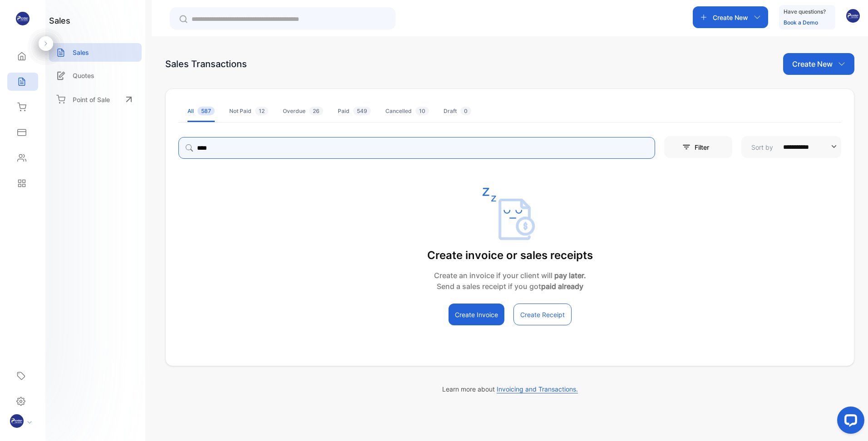 The width and height of the screenshot is (868, 441). What do you see at coordinates (362, 111) in the screenshot?
I see `span: 549` at bounding box center [362, 111].